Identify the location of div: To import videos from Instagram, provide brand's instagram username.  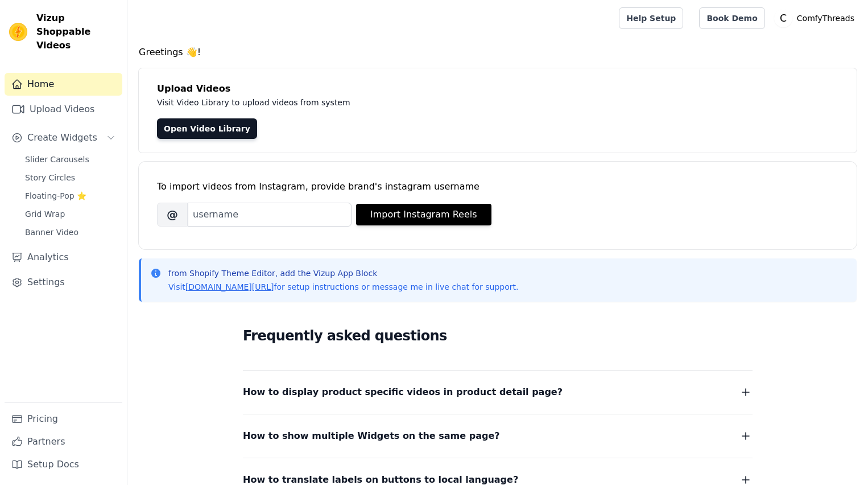
(498, 186).